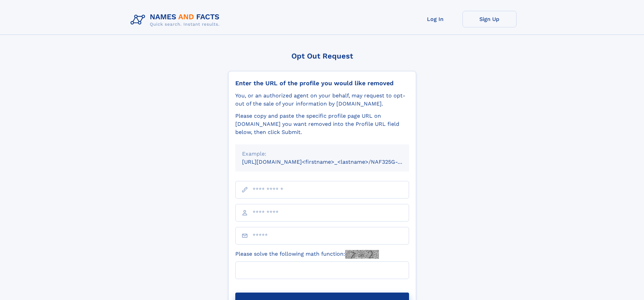 The image size is (644, 300). I want to click on div: Example:, so click(322, 154).